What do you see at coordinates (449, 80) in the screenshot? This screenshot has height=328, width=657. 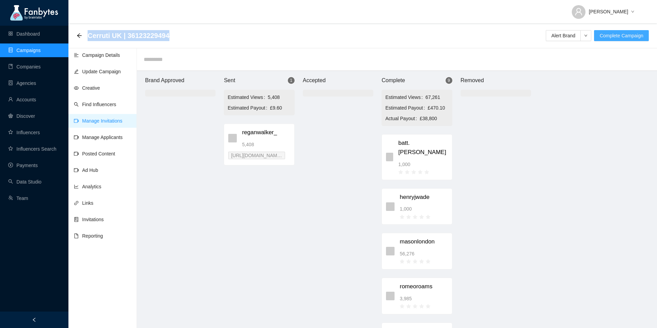 I see `sup: 9` at bounding box center [449, 80].